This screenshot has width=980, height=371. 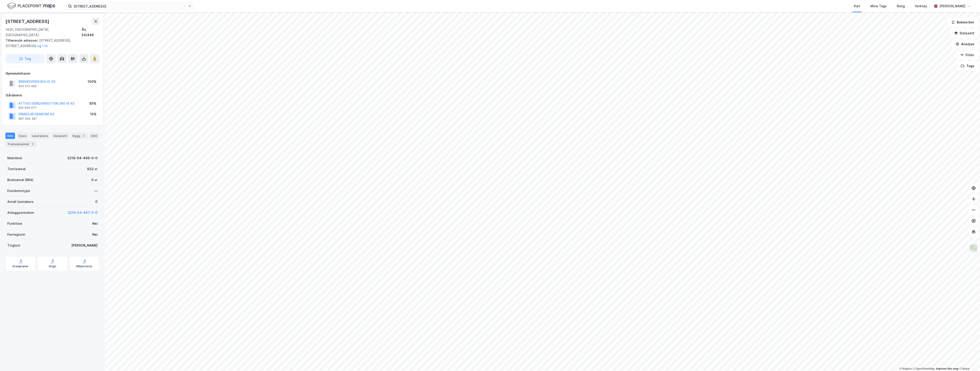 I want to click on div: Leietakere, so click(x=40, y=136).